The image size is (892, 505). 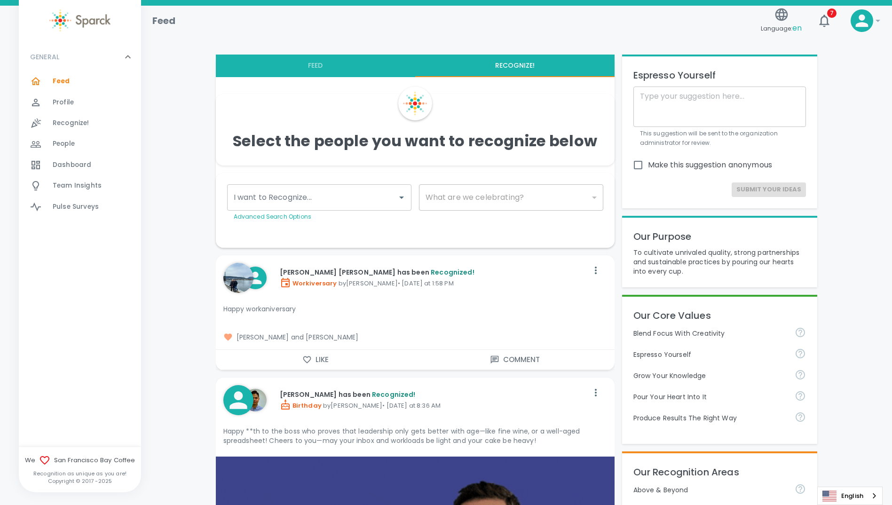 I want to click on a: People, so click(x=80, y=144).